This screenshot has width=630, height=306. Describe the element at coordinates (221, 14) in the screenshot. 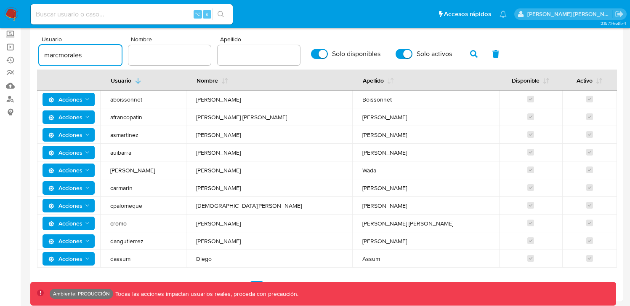

I see `button: search-icon` at that location.